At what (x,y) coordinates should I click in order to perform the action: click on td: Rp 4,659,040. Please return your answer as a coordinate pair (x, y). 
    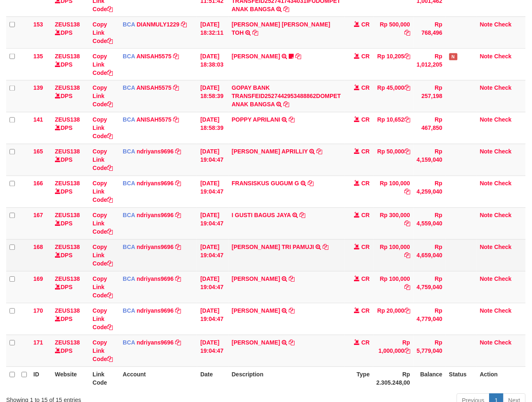
    Looking at the image, I should click on (430, 255).